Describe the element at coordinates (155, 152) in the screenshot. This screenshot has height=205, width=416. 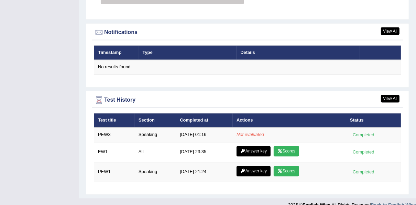
I see `td: All` at that location.